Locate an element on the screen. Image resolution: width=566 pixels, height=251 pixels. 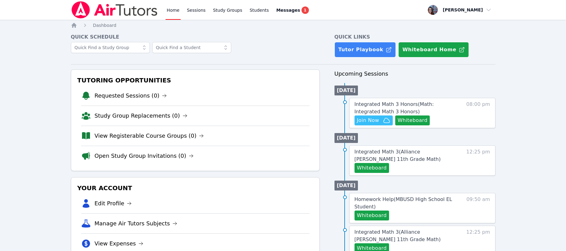
span: Dashboard is located at coordinates (105, 25).